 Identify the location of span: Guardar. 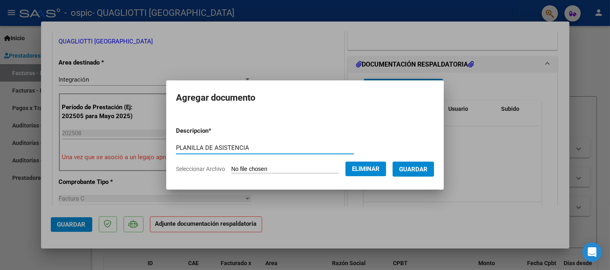
(413, 169).